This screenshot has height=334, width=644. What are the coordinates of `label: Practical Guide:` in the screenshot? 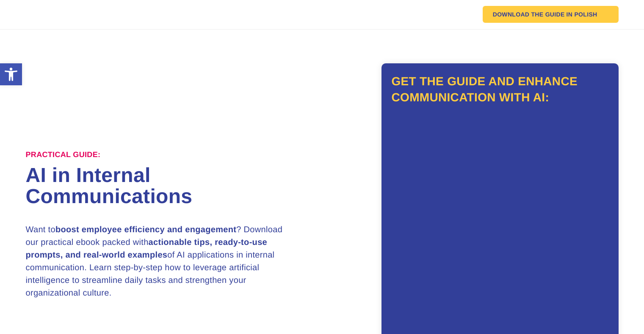 It's located at (63, 155).